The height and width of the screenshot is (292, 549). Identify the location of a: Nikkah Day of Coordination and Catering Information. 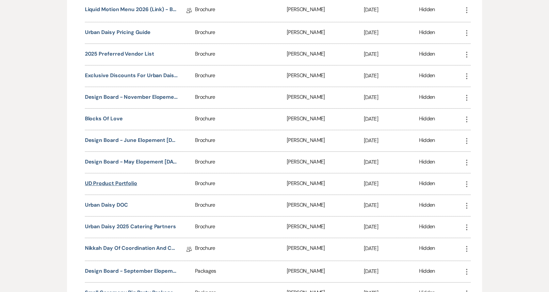
(131, 249).